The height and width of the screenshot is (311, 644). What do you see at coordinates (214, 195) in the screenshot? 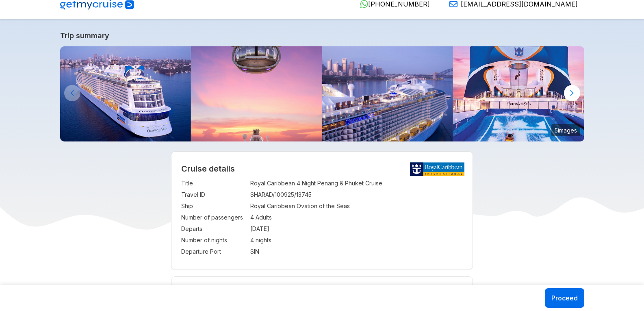
I see `td: Travel ID` at bounding box center [214, 195].